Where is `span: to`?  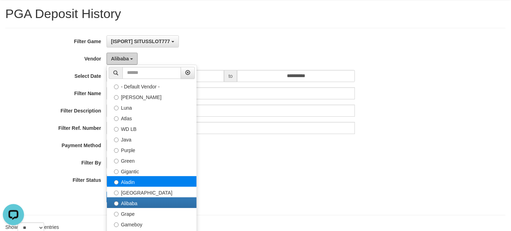 span: to is located at coordinates (231, 76).